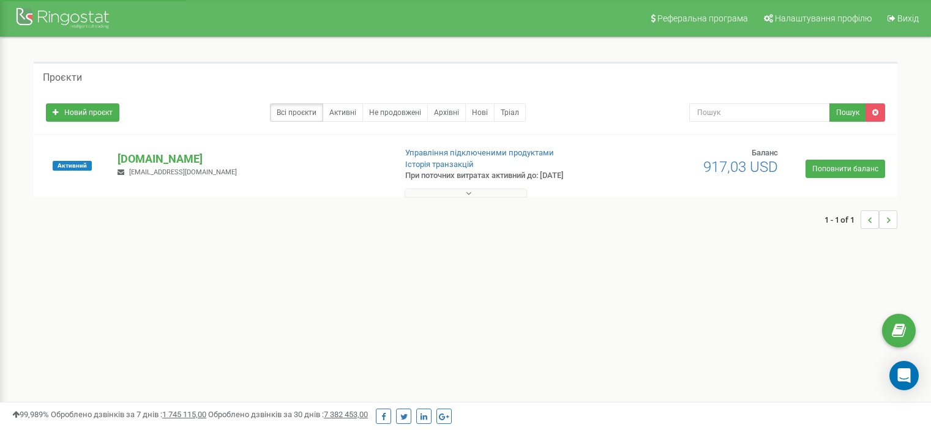 The width and height of the screenshot is (931, 430). Describe the element at coordinates (72, 166) in the screenshot. I see `span: Активний` at that location.